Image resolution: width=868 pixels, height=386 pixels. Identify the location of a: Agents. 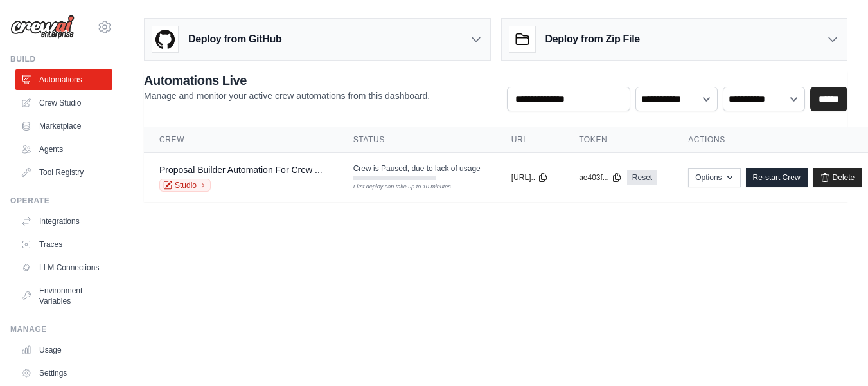
(64, 149).